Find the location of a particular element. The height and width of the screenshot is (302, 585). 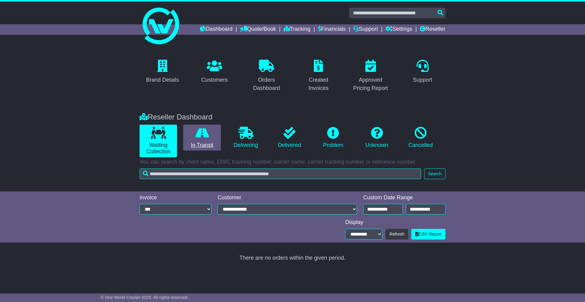

a: Brand Details is located at coordinates (162, 72).